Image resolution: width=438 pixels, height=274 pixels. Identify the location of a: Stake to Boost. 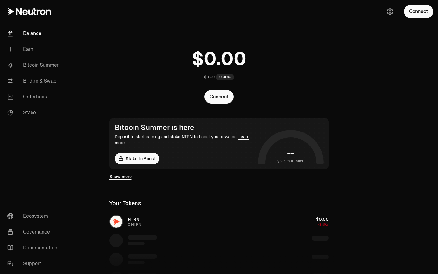
(137, 158).